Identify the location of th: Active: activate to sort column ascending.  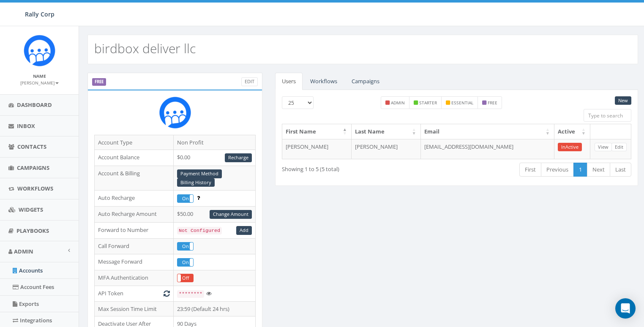
(572, 131).